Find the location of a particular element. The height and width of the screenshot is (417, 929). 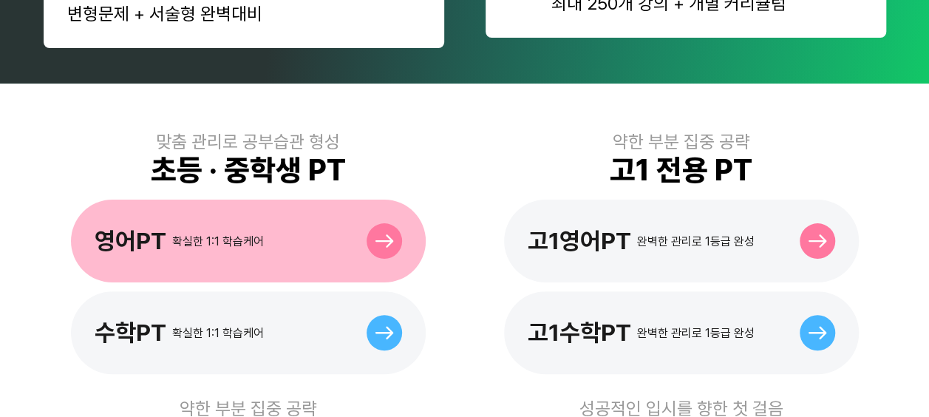

div: 고1영어PT is located at coordinates (580, 241).